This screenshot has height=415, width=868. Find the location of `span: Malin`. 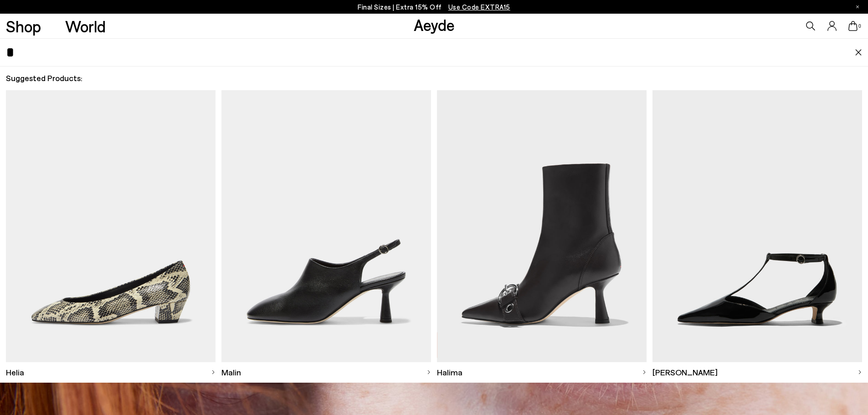

span: Malin is located at coordinates (230, 372).